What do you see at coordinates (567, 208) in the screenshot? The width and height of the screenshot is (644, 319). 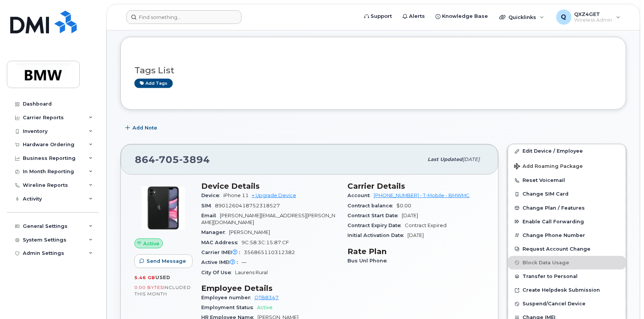 I see `button: Change Plan / Features` at bounding box center [567, 208].